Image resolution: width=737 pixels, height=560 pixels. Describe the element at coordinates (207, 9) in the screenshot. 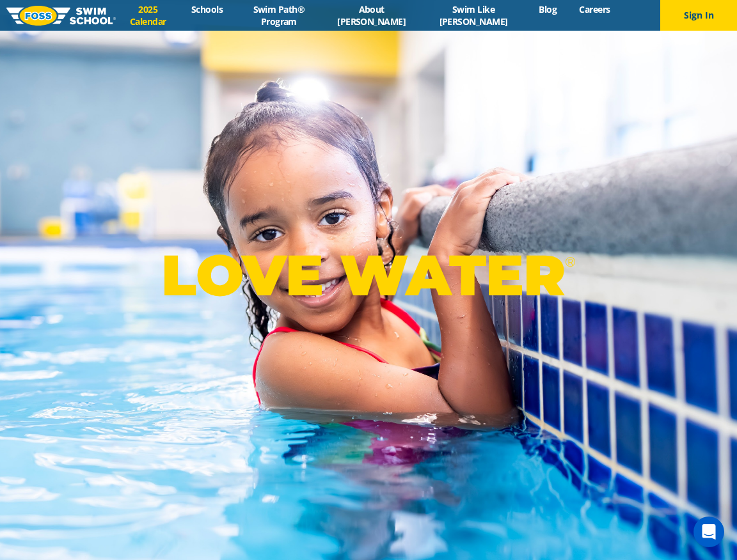

I see `a: Schools` at that location.